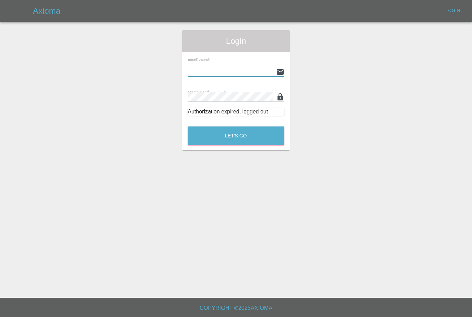 The image size is (472, 317). I want to click on span: Login, so click(236, 41).